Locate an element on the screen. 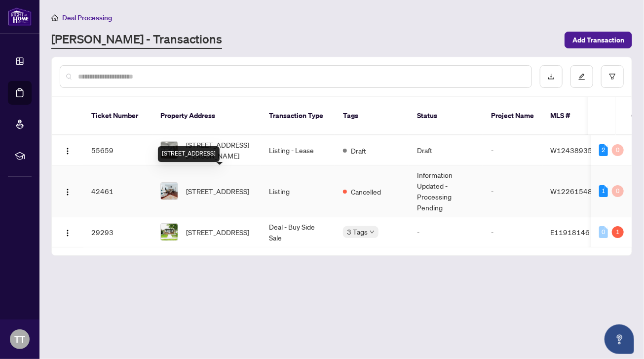 The image size is (644, 359). div: 2 is located at coordinates (604, 150).